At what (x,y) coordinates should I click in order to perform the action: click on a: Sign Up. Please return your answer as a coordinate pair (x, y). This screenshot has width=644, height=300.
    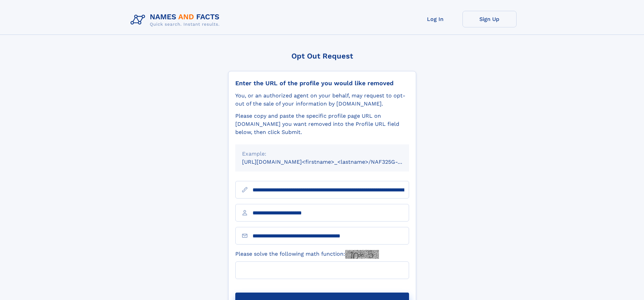
    Looking at the image, I should click on (489, 19).